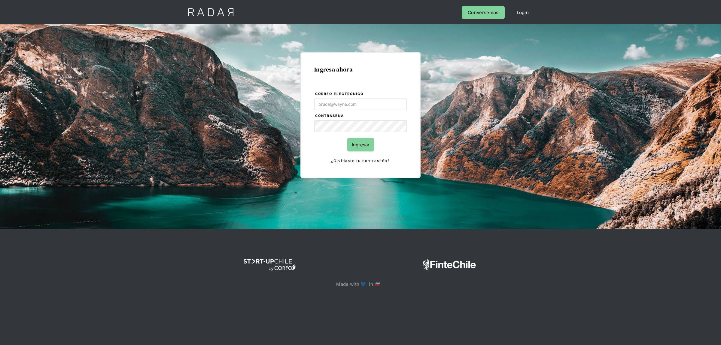 The height and width of the screenshot is (345, 721). Describe the element at coordinates (360, 69) in the screenshot. I see `h1: Ingresa ahora` at that location.